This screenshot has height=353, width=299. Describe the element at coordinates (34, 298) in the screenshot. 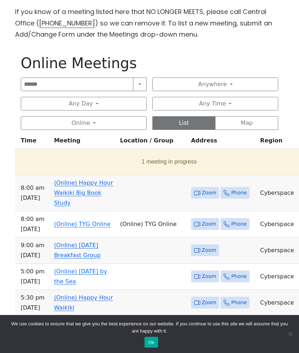

I see `span: 5:30 PM` at that location.